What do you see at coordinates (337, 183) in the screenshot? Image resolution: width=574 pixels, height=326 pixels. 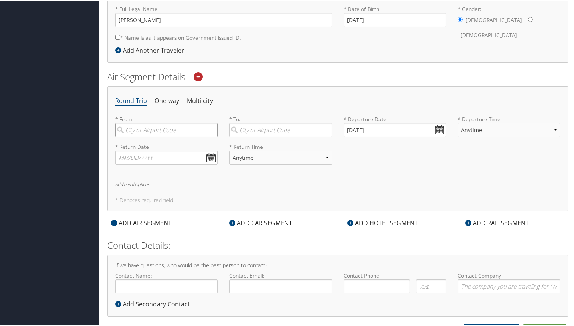 I see `h6: Additional Options:` at bounding box center [337, 183].